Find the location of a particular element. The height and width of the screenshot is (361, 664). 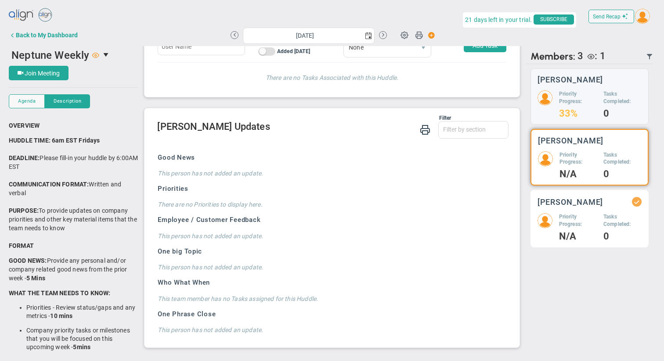

h4: There are no Priorities to display here. is located at coordinates (329, 205).